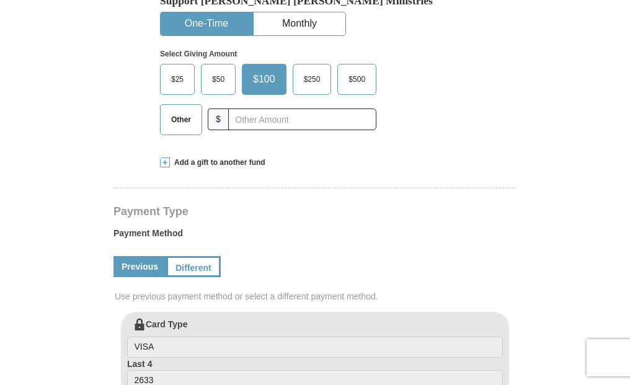 Image resolution: width=630 pixels, height=385 pixels. I want to click on strong: Select Giving Amount, so click(199, 54).